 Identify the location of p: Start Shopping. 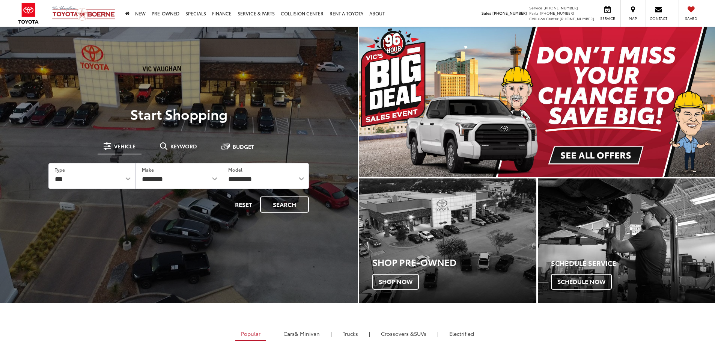
(179, 114).